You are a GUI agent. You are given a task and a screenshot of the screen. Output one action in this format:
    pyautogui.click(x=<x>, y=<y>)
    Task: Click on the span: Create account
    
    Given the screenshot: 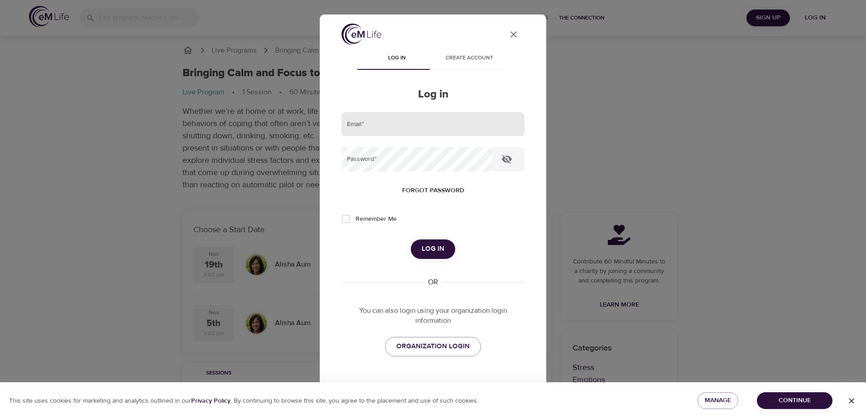 What is the action you would take?
    pyautogui.click(x=469, y=58)
    